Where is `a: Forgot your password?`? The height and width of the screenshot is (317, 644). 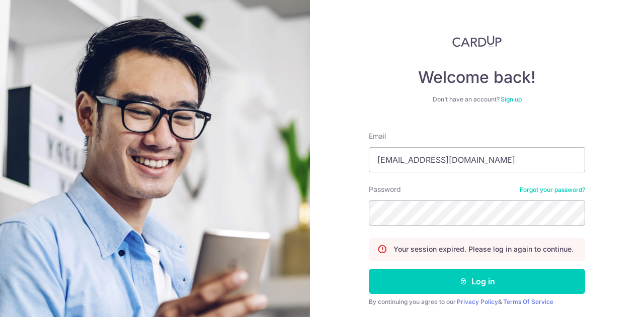 a: Forgot your password? is located at coordinates (552, 190).